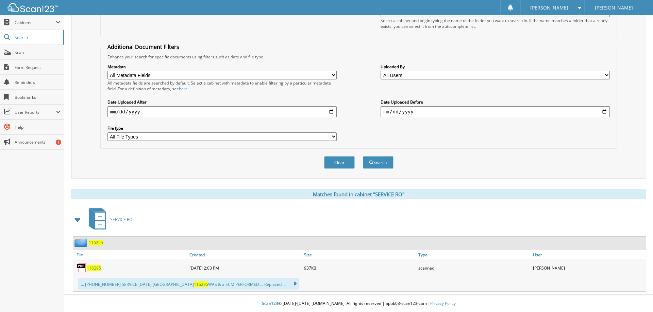 This screenshot has height=312, width=653. Describe the element at coordinates (245, 255) in the screenshot. I see `a: Created` at that location.